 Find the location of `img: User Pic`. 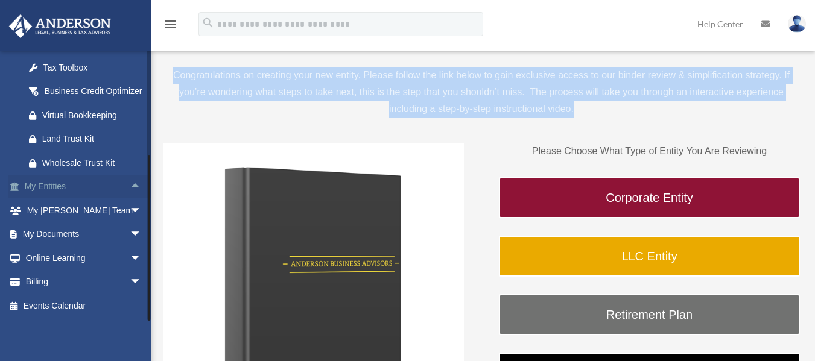

img: User Pic is located at coordinates (797, 24).